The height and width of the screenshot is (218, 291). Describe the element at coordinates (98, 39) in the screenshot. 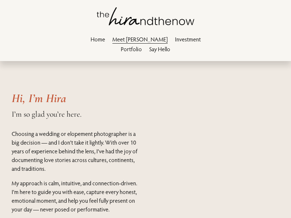

I see `a: Home` at that location.